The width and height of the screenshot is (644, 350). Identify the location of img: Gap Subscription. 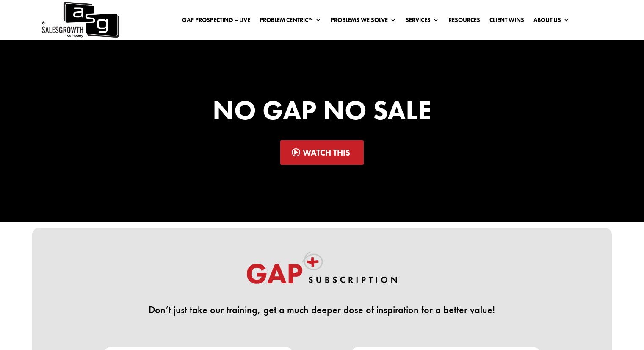
(322, 271).